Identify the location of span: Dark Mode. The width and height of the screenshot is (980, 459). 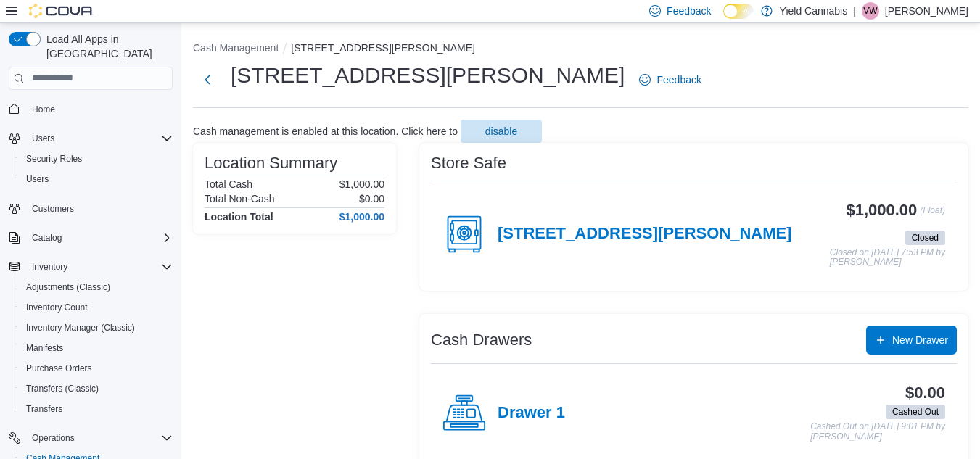
(723, 19).